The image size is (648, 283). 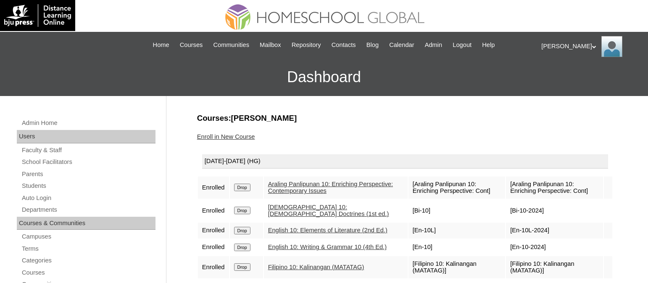 What do you see at coordinates (372, 45) in the screenshot?
I see `span: Blog` at bounding box center [372, 45].